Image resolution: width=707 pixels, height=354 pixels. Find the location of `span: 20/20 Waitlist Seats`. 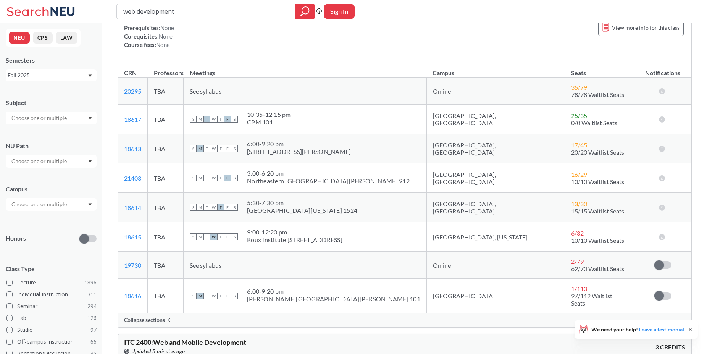

span: 20/20 Waitlist Seats is located at coordinates (597, 152).